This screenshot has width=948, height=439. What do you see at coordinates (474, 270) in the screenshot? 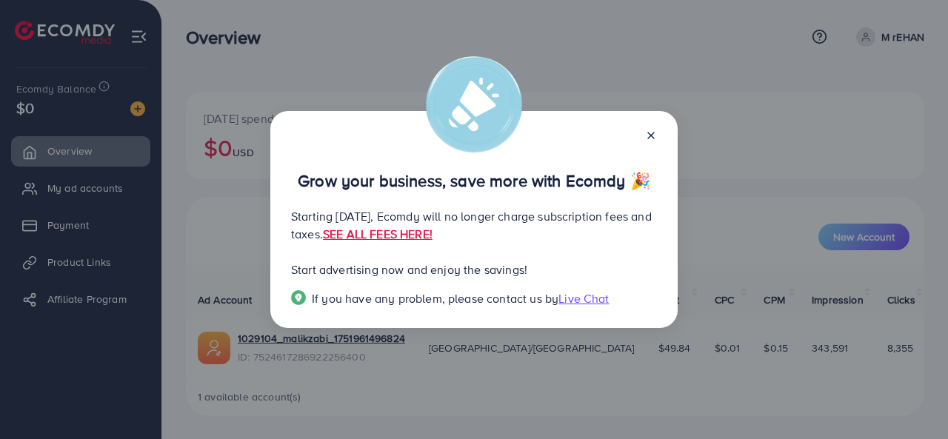
I see `p: Start advertising now and enjoy the savings!` at bounding box center [474, 270].